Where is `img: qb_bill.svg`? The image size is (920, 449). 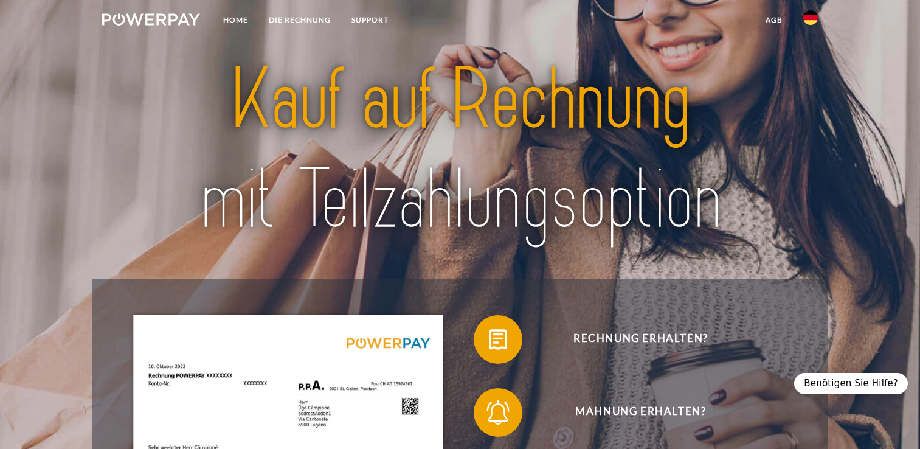 img: qb_bill.svg is located at coordinates (498, 339).